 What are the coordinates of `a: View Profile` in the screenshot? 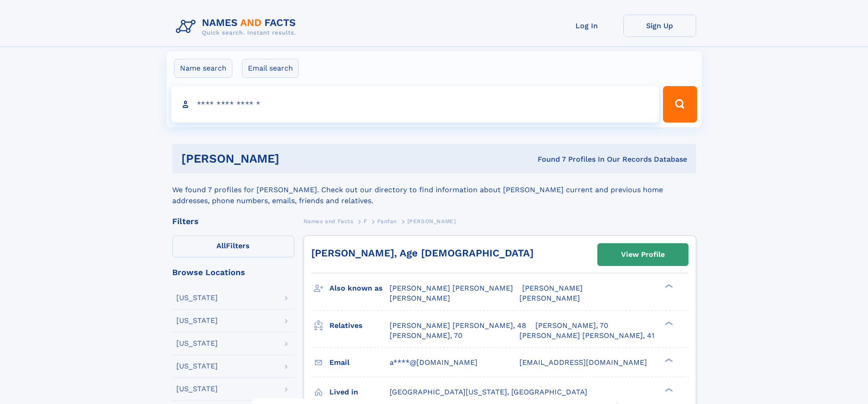 It's located at (643, 255).